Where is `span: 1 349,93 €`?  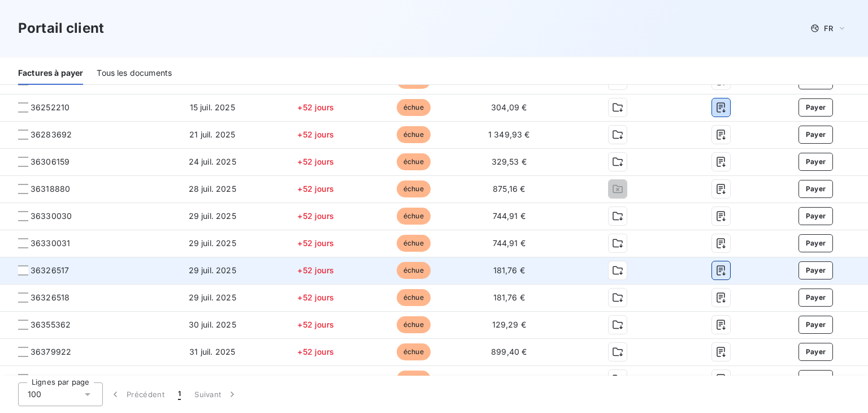 span: 1 349,93 € is located at coordinates (509, 134).